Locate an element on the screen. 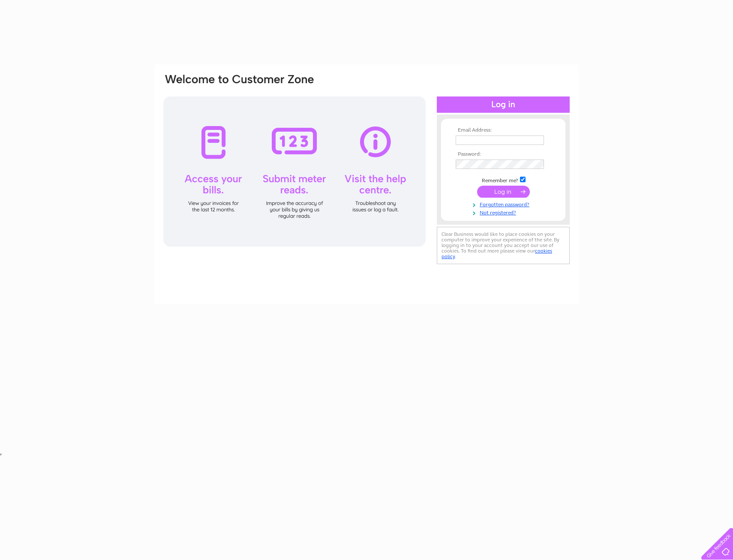  th: Password: is located at coordinates (504, 154).